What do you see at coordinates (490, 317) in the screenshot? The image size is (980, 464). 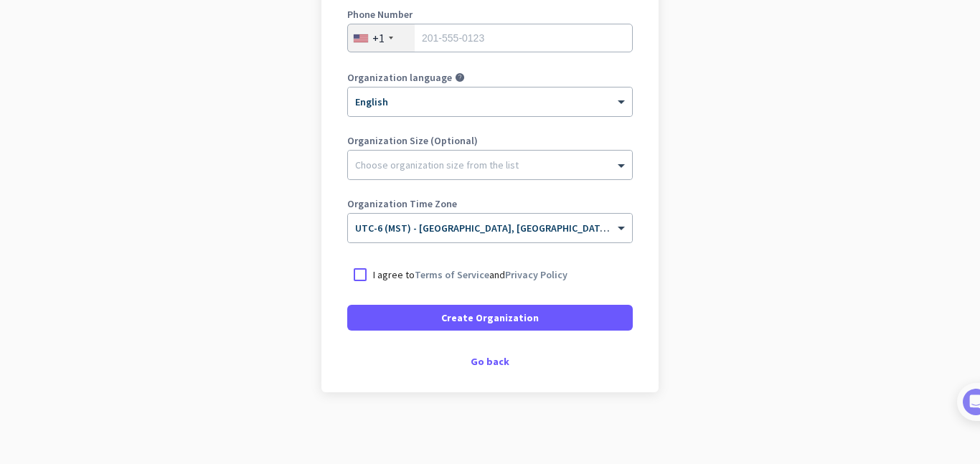 I see `span: Create Organization` at bounding box center [490, 317].